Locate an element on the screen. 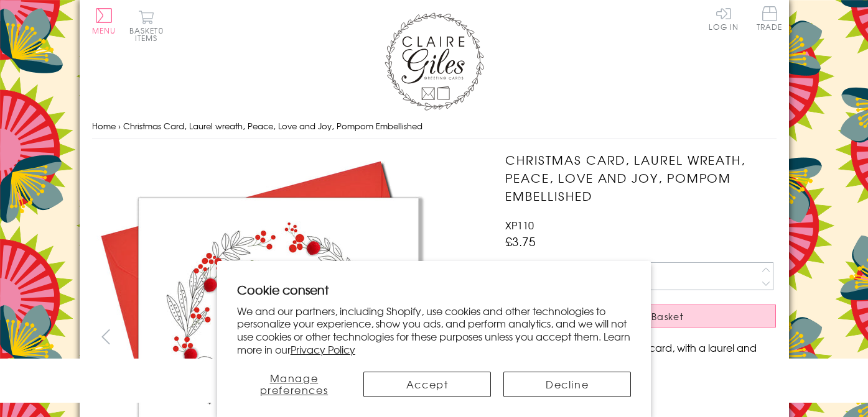  nav: breadcrumbs is located at coordinates (434, 126).